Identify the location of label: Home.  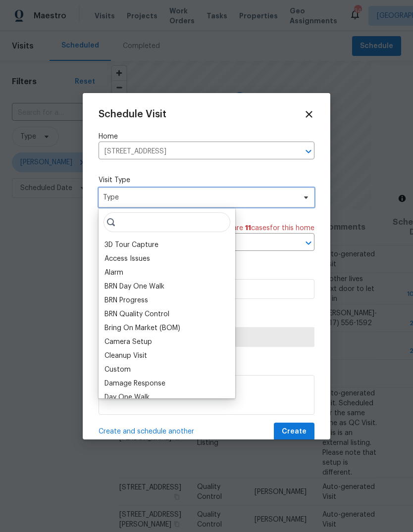
(206, 137).